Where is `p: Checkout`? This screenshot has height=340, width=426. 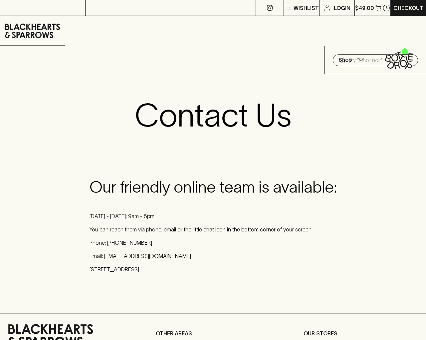 p: Checkout is located at coordinates (408, 8).